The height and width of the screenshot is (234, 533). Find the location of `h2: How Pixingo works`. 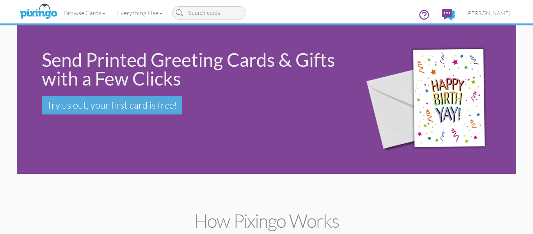

h2: How Pixingo works is located at coordinates (267, 220).